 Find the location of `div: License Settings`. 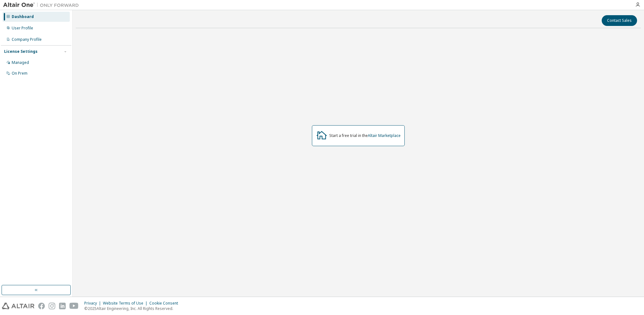

div: License Settings is located at coordinates (21, 51).